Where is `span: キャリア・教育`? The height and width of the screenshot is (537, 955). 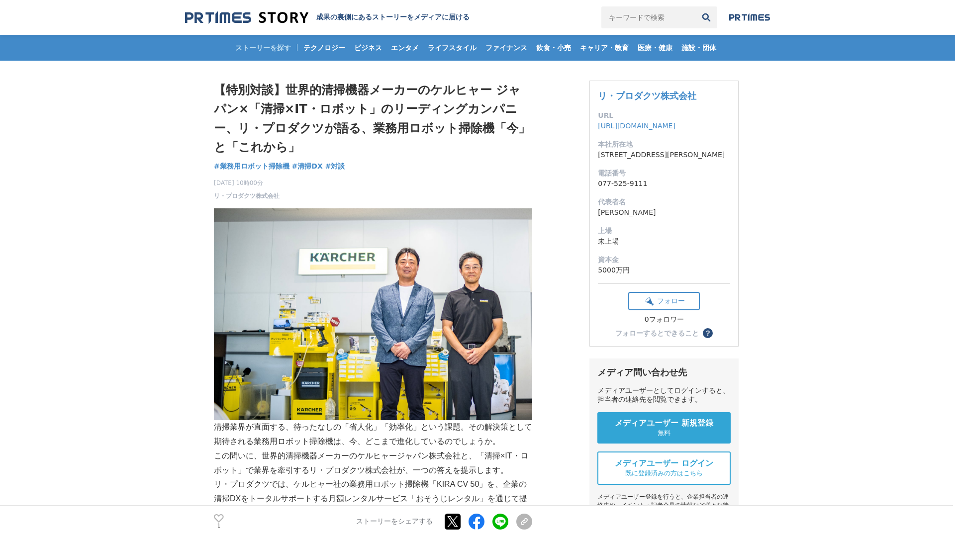
span: キャリア・教育 is located at coordinates (604, 48).